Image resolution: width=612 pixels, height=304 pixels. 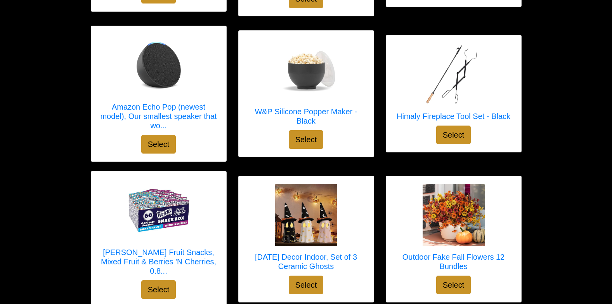 What do you see at coordinates (159, 84) in the screenshot?
I see `a: Amazon Echo Pop (newest model), Our smallest speaker that works with our smartest AI assistant - ...` at bounding box center [159, 84].